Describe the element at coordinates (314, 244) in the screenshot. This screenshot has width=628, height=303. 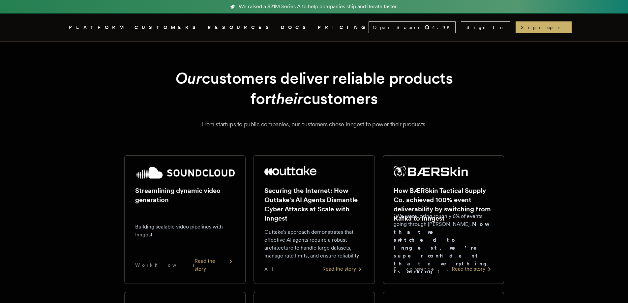
I see `p: Outtake's approach demonstrates that effective AI agents require a robust architecture to handle ...` at that location.